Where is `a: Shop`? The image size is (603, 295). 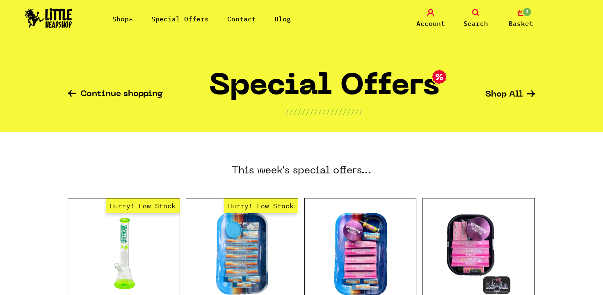
a: Shop is located at coordinates (123, 19).